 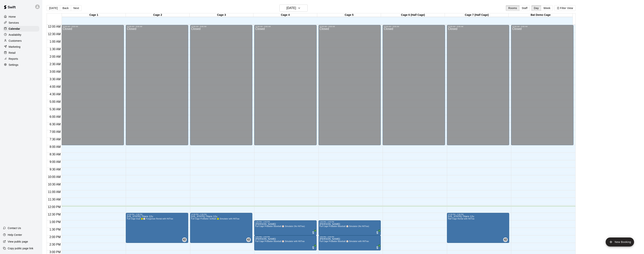 I want to click on span: 3:00 PM, so click(x=55, y=252).